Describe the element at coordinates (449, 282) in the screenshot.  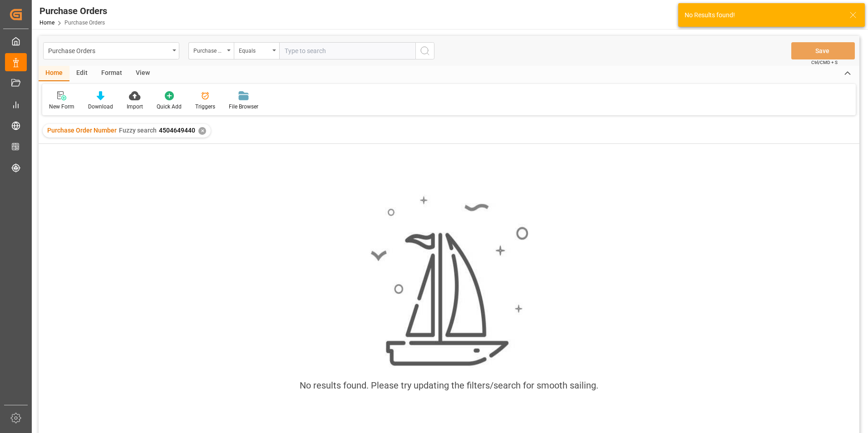
I see `img: smooth_sailing.jpeg` at that location.